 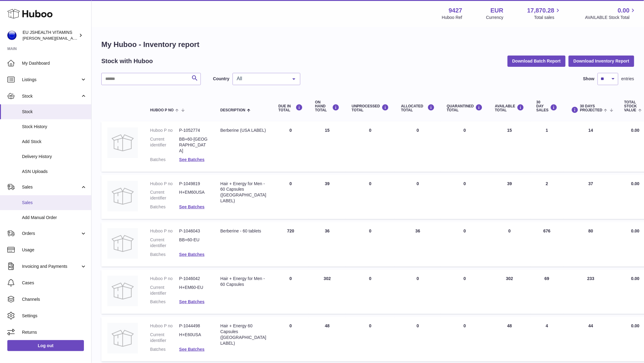 What do you see at coordinates (243, 131) in the screenshot?
I see `div: Berberine (USA LABEL)` at bounding box center [243, 131].